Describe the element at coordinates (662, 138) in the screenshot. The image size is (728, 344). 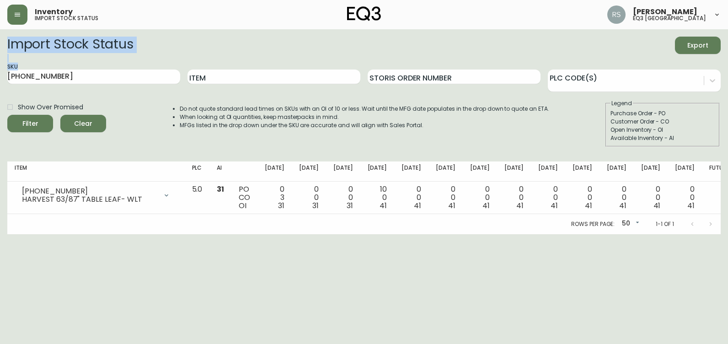
I see `div: Available Inventory - AI` at that location.